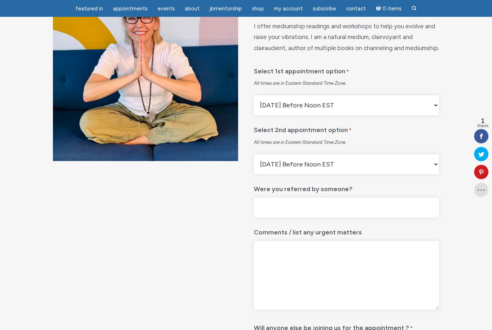  I want to click on i: Cart, so click(379, 9).